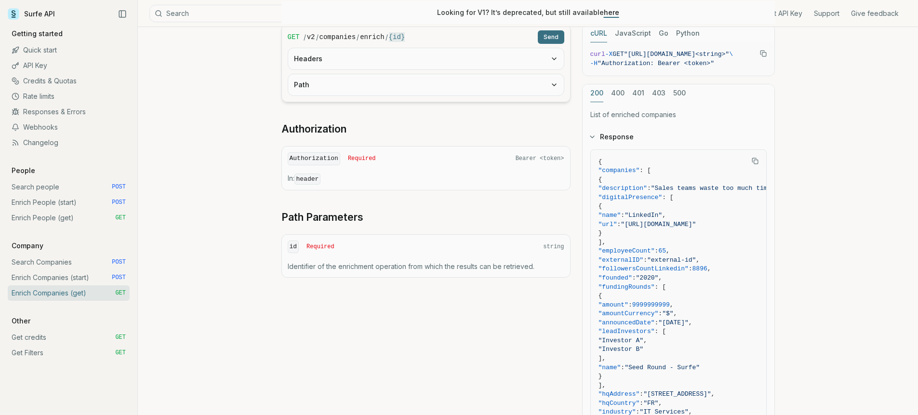  I want to click on span: 8896, so click(700, 268).